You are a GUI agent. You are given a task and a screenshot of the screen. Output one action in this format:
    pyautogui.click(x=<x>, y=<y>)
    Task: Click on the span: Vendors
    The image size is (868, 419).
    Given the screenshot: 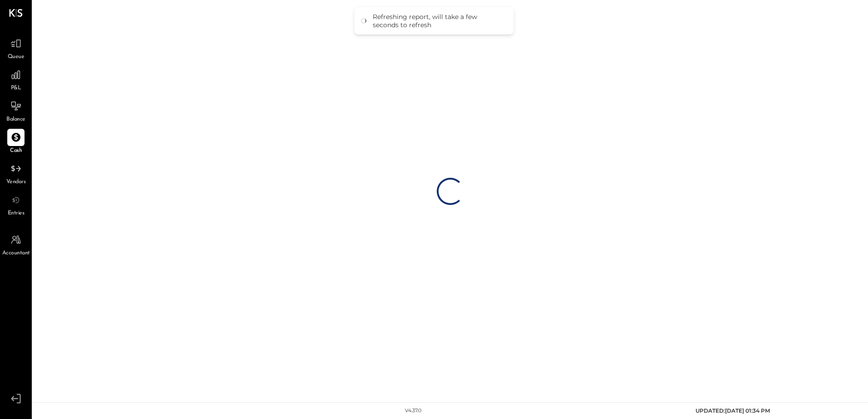 What is the action you would take?
    pyautogui.click(x=16, y=182)
    